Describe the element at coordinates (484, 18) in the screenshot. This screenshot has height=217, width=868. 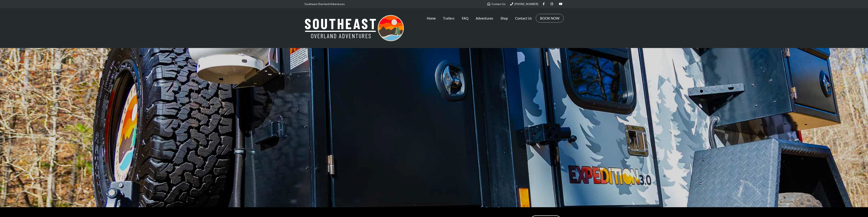
I see `a: Adventures` at that location.